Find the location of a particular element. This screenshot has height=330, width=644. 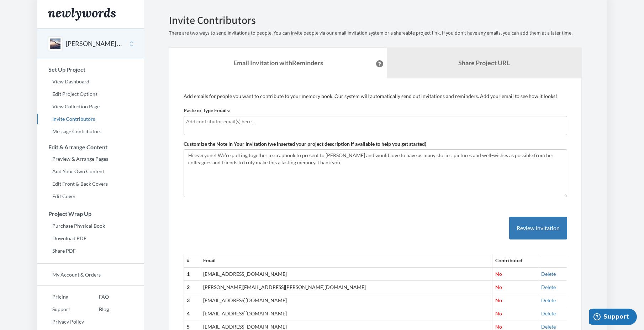

a: View Dashboard is located at coordinates (91, 82).